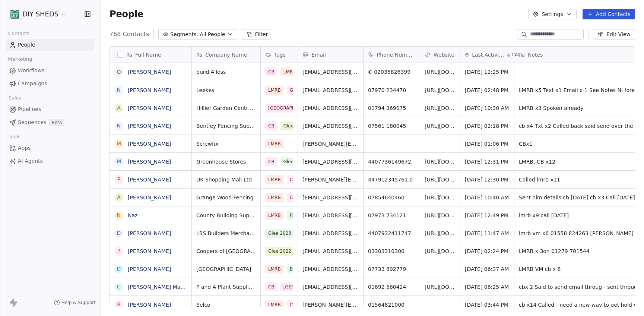  I want to click on button: Add Contacts, so click(609, 14).